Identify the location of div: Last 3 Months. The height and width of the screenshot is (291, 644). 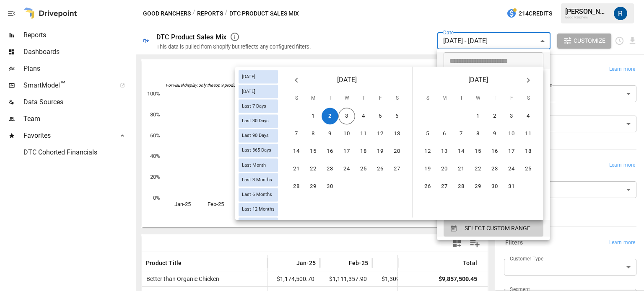
(258, 180).